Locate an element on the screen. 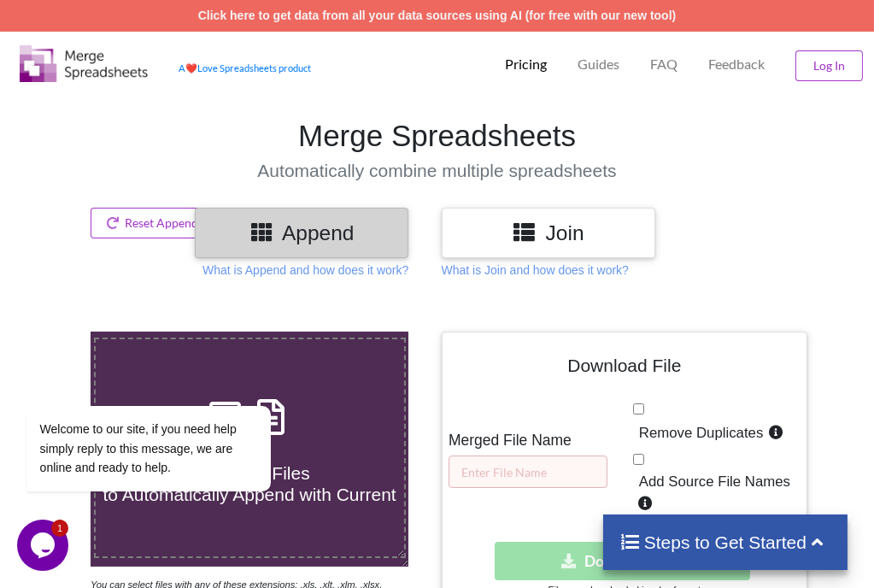  span: Remove Duplicates is located at coordinates (698, 432).